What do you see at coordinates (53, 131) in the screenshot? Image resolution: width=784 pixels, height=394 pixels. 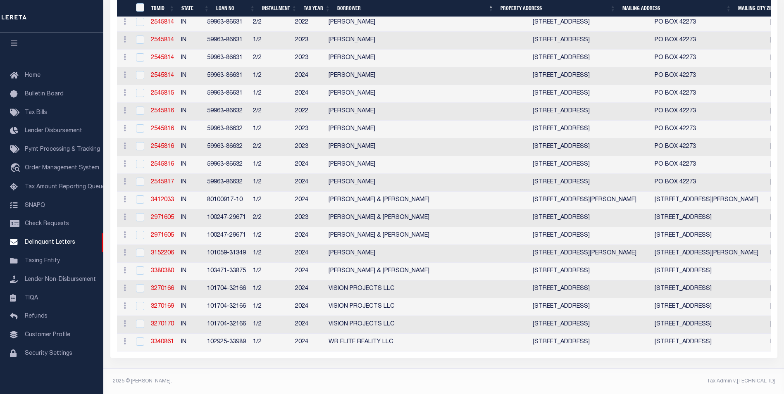 I see `span: Lender Disbursement` at bounding box center [53, 131].